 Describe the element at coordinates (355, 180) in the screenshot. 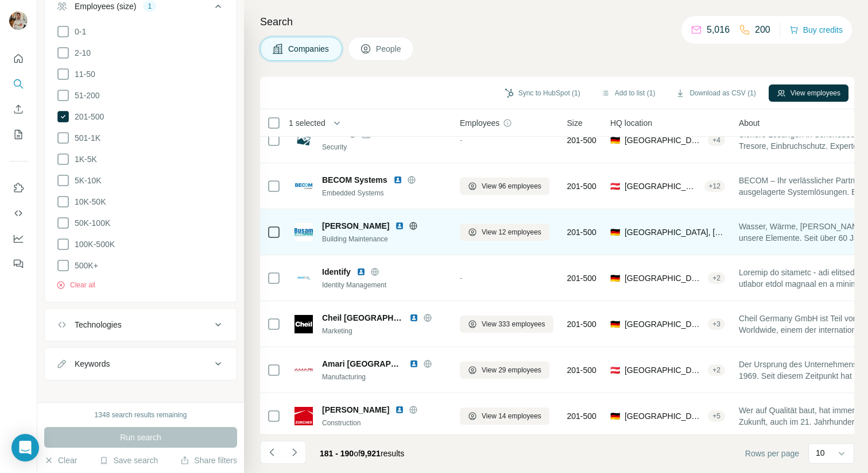

I see `span: BECOM Systems` at that location.